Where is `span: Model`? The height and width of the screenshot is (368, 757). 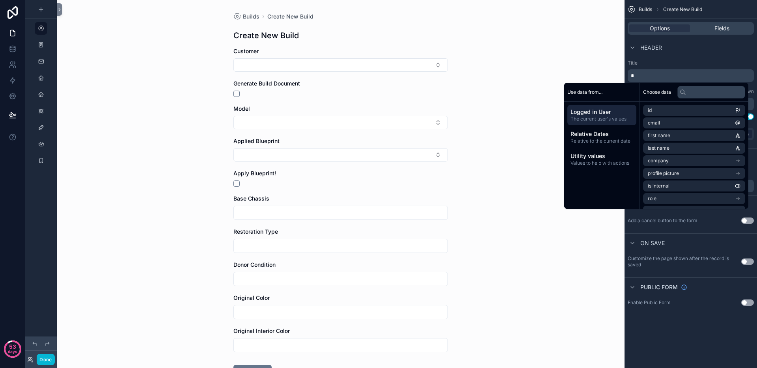
span: Model is located at coordinates (242, 108).